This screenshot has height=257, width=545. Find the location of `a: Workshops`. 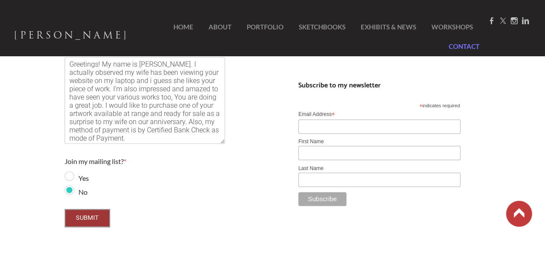

a: Workshops is located at coordinates (452, 27).